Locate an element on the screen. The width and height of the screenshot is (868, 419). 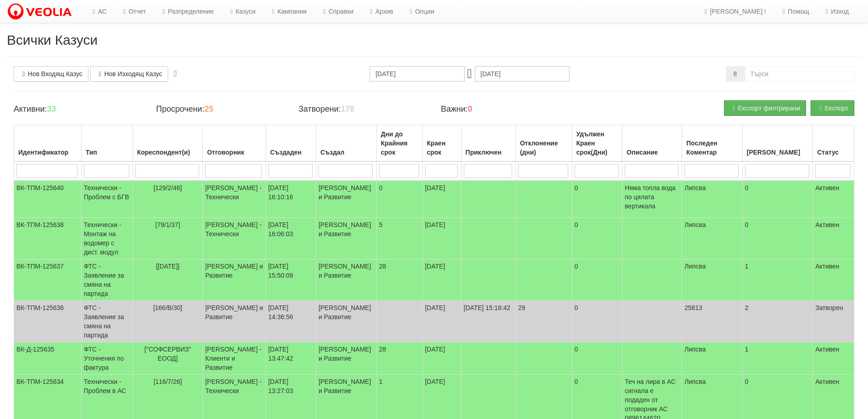
h4: Просрочени: is located at coordinates (220, 110).